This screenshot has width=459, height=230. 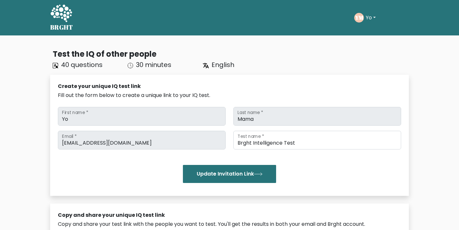 What do you see at coordinates (223, 65) in the screenshot?
I see `span: English` at bounding box center [223, 65].